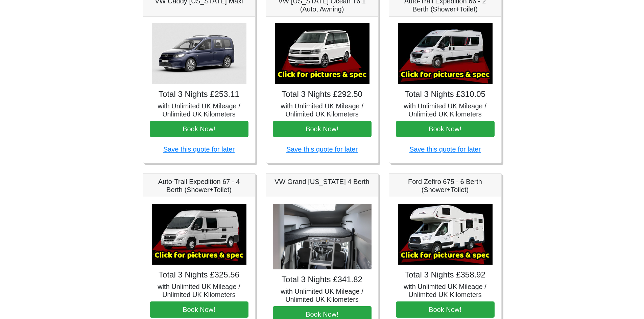 This screenshot has height=319, width=644. Describe the element at coordinates (445, 54) in the screenshot. I see `img: Auto-Trail Expedition 66 - 2 Berth (Shower+Toilet)` at that location.